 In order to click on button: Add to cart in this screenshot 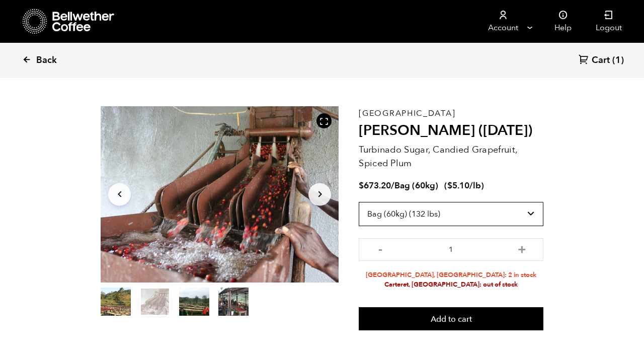, I will do `click(451, 319)`.